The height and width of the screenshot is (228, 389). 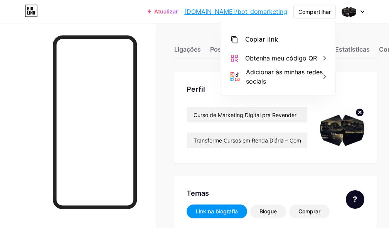 What do you see at coordinates (166, 11) in the screenshot?
I see `font: Atualizar` at bounding box center [166, 11].